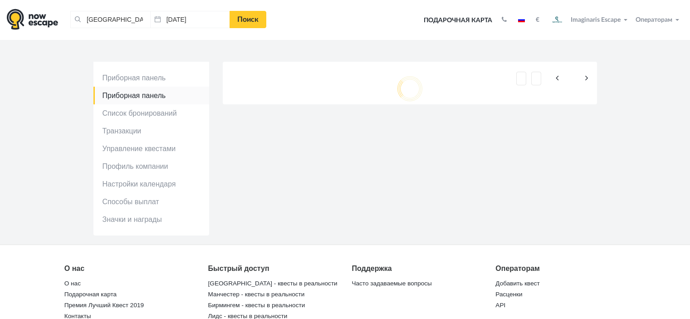 The width and height of the screenshot is (690, 319). Describe the element at coordinates (560, 268) in the screenshot. I see `div: Операторам` at that location.